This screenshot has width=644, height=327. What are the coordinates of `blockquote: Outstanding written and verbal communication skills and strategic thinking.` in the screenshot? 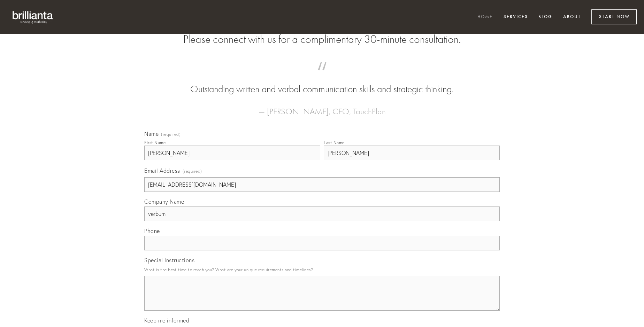 It's located at (322, 83).